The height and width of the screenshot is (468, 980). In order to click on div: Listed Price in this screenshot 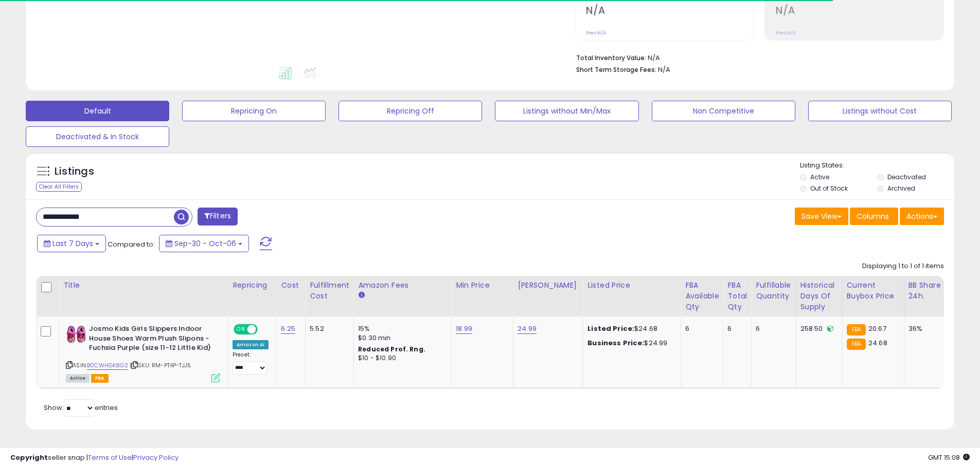, I will do `click(632, 285)`.